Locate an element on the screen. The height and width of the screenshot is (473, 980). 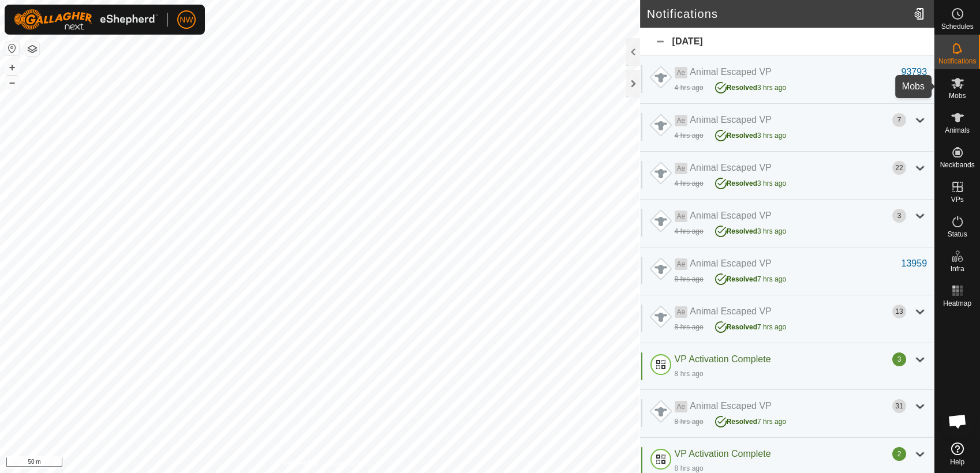
a: Privacy Policy is located at coordinates (295, 463).